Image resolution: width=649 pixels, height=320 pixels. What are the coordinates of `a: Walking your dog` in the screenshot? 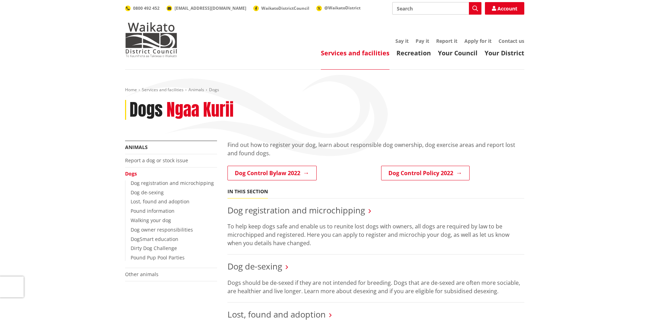 It's located at (151, 220).